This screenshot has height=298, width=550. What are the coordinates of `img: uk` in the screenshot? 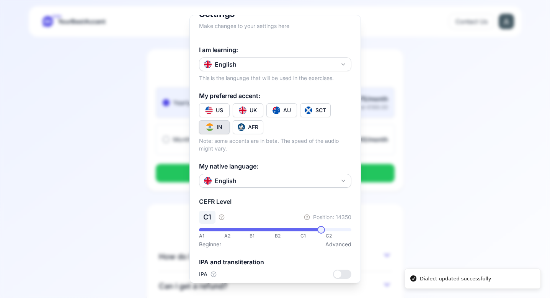 It's located at (243, 110).